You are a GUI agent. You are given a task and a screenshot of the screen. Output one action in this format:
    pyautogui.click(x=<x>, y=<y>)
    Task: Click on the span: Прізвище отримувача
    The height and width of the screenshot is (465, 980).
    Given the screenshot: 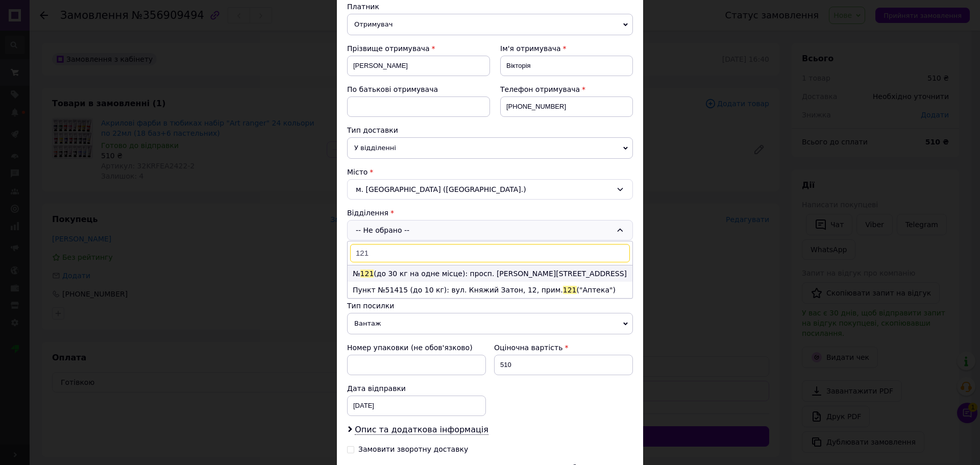 What is the action you would take?
    pyautogui.click(x=388, y=48)
    